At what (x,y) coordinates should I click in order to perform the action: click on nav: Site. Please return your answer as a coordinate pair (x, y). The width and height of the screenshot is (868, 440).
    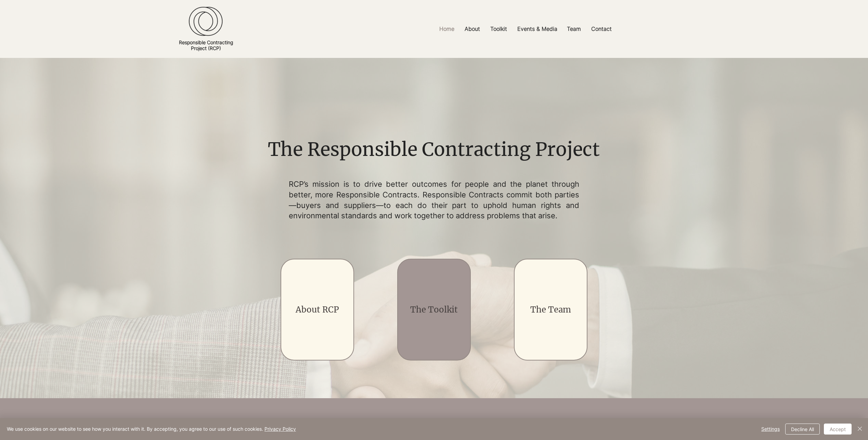
    Looking at the image, I should click on (525, 29).